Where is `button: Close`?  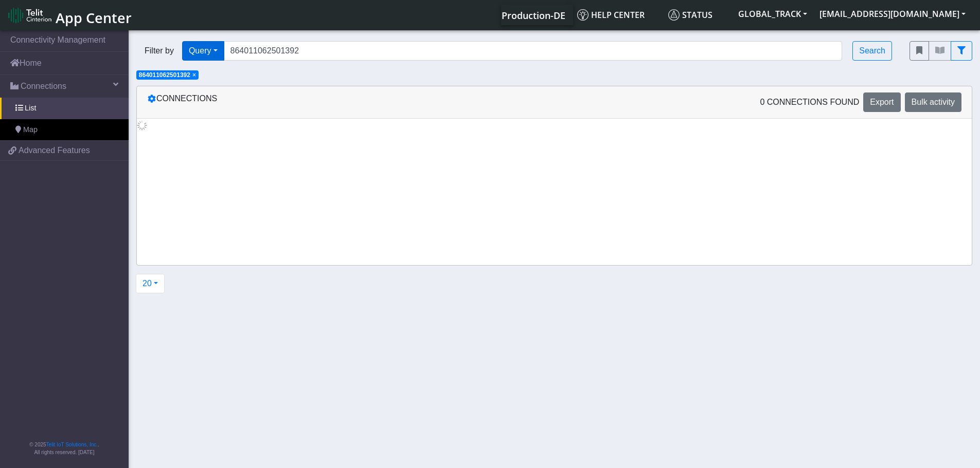
button: Close is located at coordinates (194, 75).